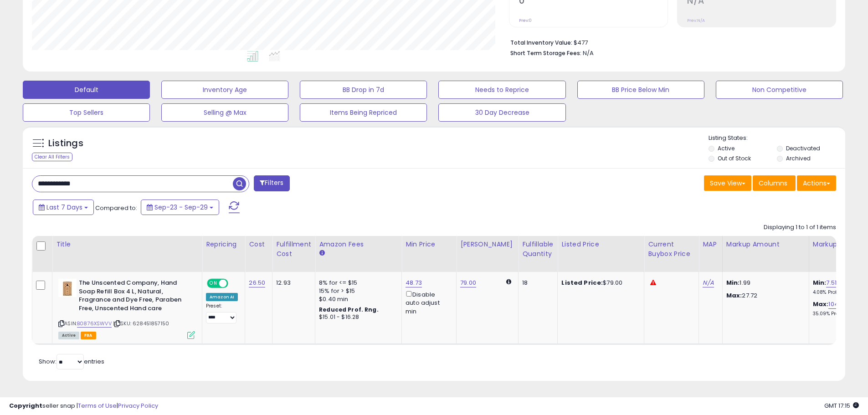  Describe the element at coordinates (800, 227) in the screenshot. I see `div: Displaying 1 to 1 of 1 items` at that location.